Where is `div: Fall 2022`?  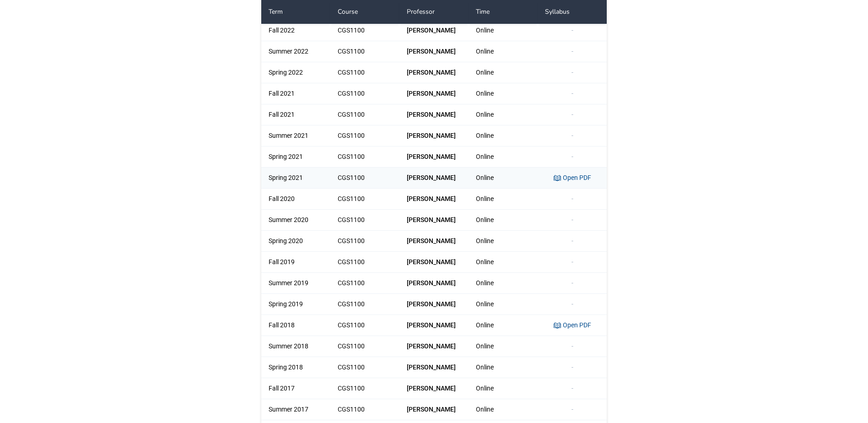
div: Fall 2022 is located at coordinates (296, 30).